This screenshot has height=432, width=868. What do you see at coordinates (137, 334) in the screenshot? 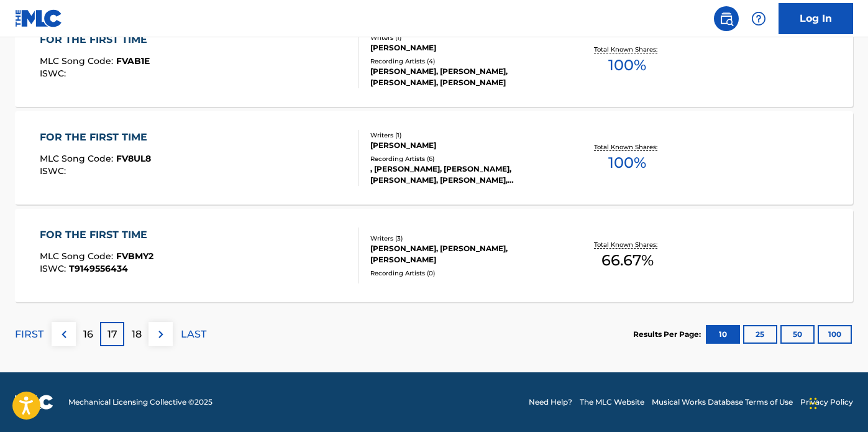
I see `p: 18` at bounding box center [137, 334].